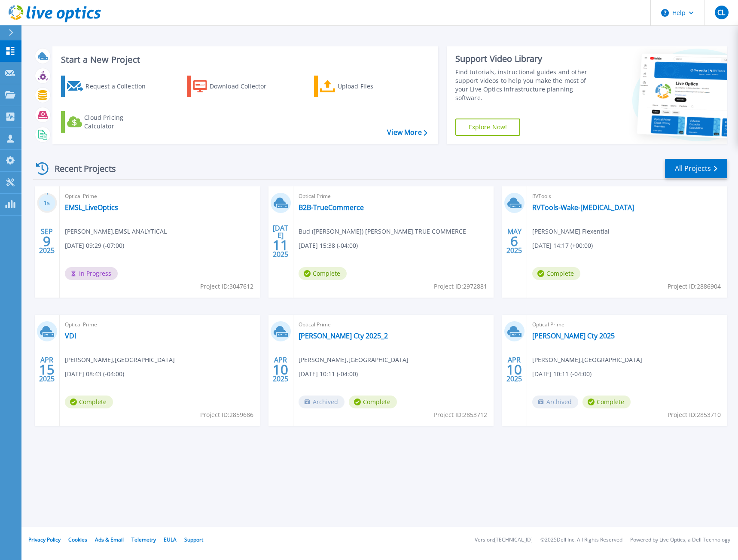 Image resolution: width=738 pixels, height=560 pixels. Describe the element at coordinates (694, 287) in the screenshot. I see `span: Project ID: 2886904` at that location.